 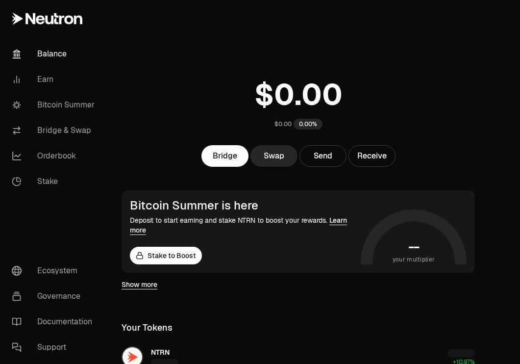 What do you see at coordinates (147, 327) in the screenshot?
I see `div: Your Tokens` at bounding box center [147, 327].